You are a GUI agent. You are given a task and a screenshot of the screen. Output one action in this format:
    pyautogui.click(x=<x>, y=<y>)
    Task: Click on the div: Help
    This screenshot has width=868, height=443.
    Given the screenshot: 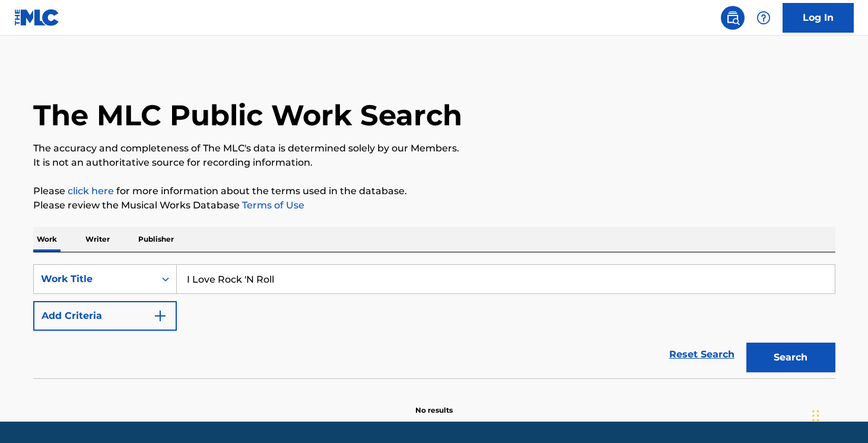 What is the action you would take?
    pyautogui.click(x=764, y=18)
    